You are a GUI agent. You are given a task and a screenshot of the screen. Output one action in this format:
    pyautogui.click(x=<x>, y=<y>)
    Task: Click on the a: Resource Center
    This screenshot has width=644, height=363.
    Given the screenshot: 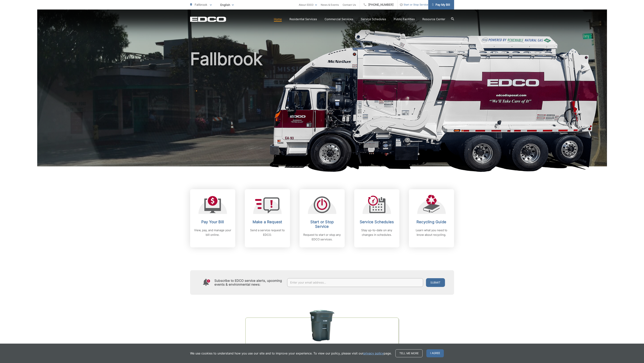 What is the action you would take?
    pyautogui.click(x=434, y=19)
    